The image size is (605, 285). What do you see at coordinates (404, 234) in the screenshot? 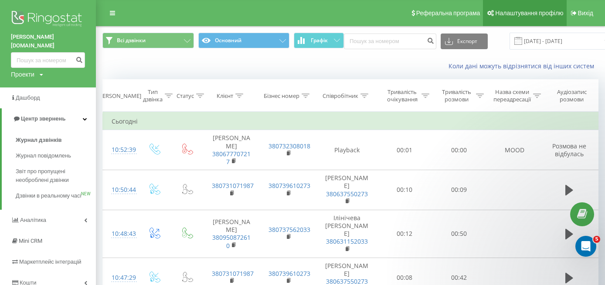
I see `td: 00:12` at bounding box center [404, 234].